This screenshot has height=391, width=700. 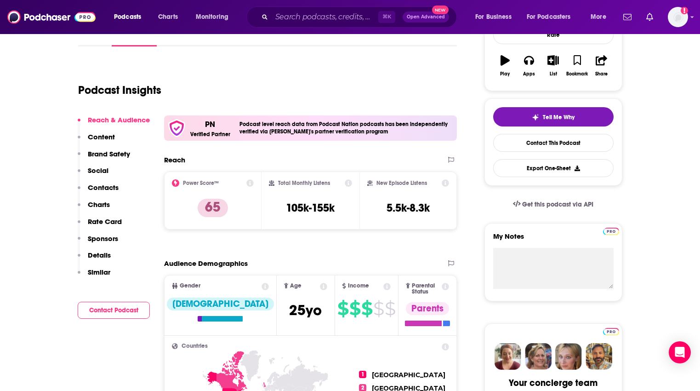 What do you see at coordinates (359, 286) in the screenshot?
I see `span: Income` at bounding box center [359, 286].